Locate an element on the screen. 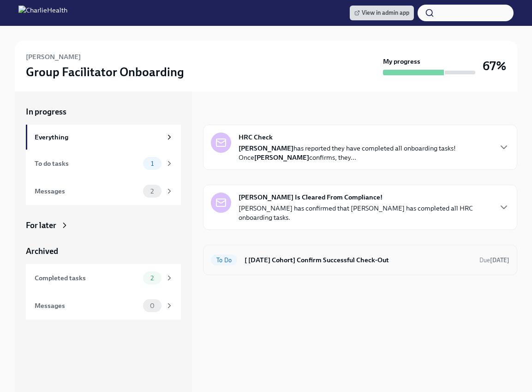  span: To Do is located at coordinates (224, 260).